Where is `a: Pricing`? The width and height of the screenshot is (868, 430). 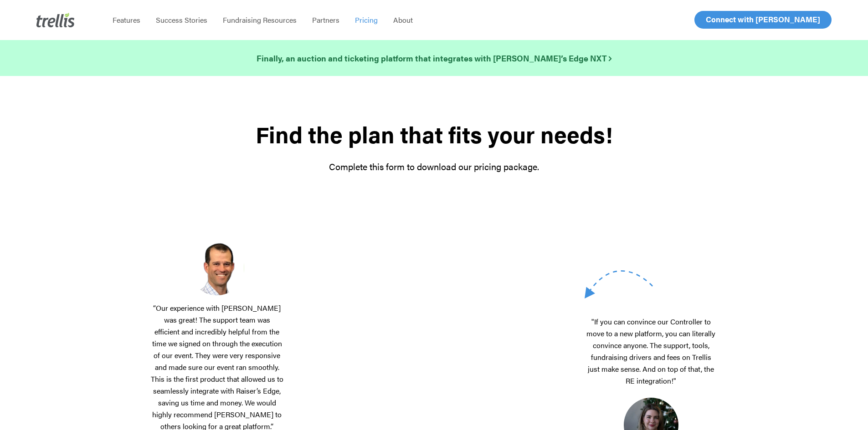 a: Pricing is located at coordinates (366, 20).